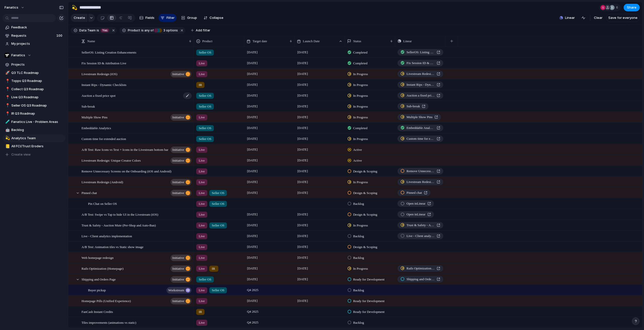  Describe the element at coordinates (567, 18) in the screenshot. I see `button: Linear` at that location.